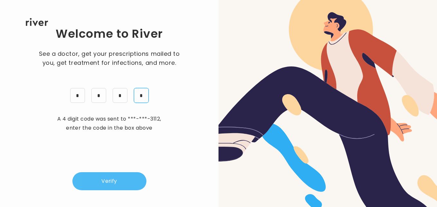 The image size is (437, 207). What do you see at coordinates (141, 95) in the screenshot?
I see `input: 9` at bounding box center [141, 95].